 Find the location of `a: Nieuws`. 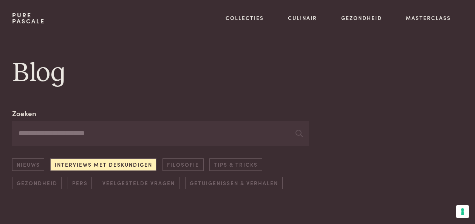

a: Nieuws is located at coordinates (28, 165).